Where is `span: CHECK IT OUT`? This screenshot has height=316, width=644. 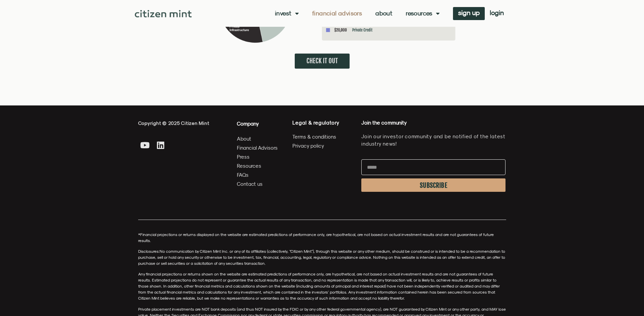
span: CHECK IT OUT is located at coordinates (322, 61).